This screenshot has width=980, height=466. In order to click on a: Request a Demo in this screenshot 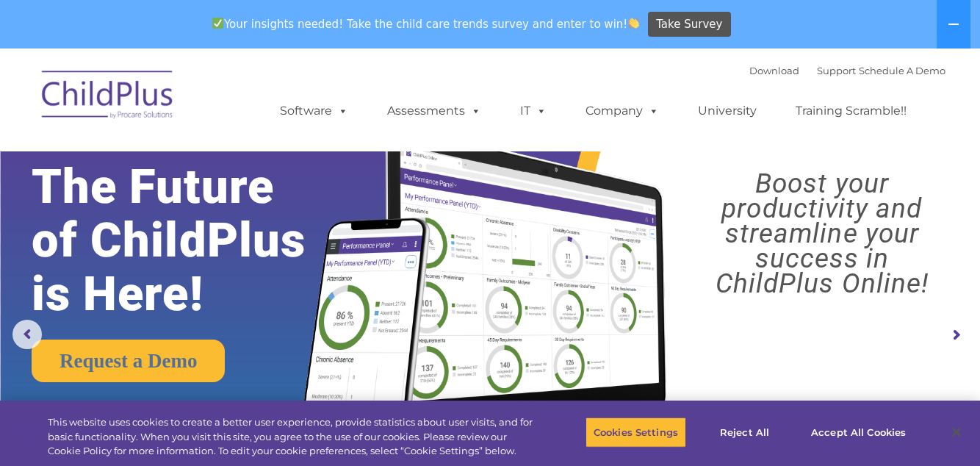, I will do `click(128, 361)`.